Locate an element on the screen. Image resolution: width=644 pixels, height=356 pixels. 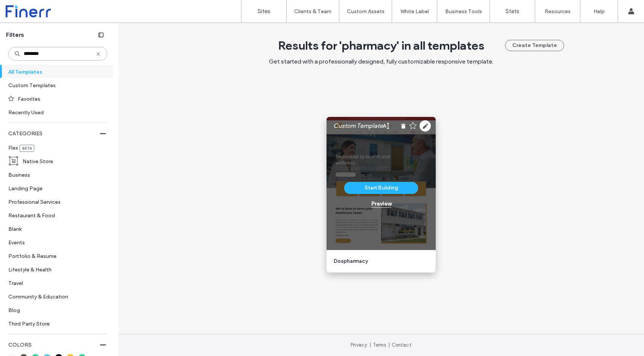
label: Third Party Store is located at coordinates (54, 324).